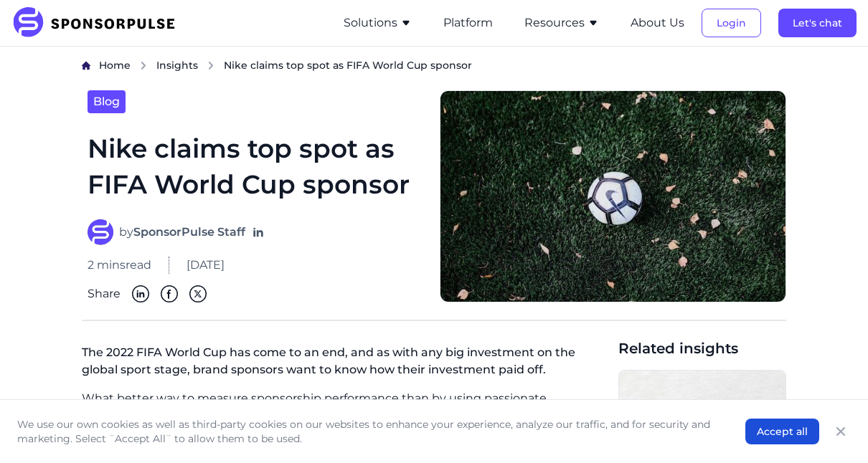 The height and width of the screenshot is (463, 868). Describe the element at coordinates (258, 232) in the screenshot. I see `a: Follow on LinkedIn` at that location.